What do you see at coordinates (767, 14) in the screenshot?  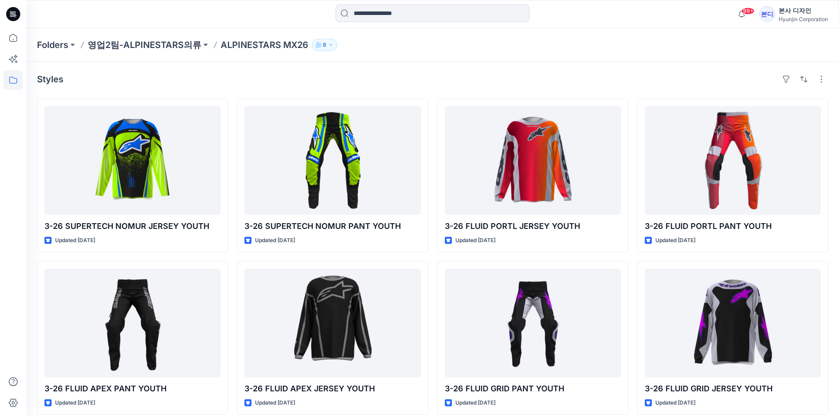 I see `div: 본디` at bounding box center [767, 14].